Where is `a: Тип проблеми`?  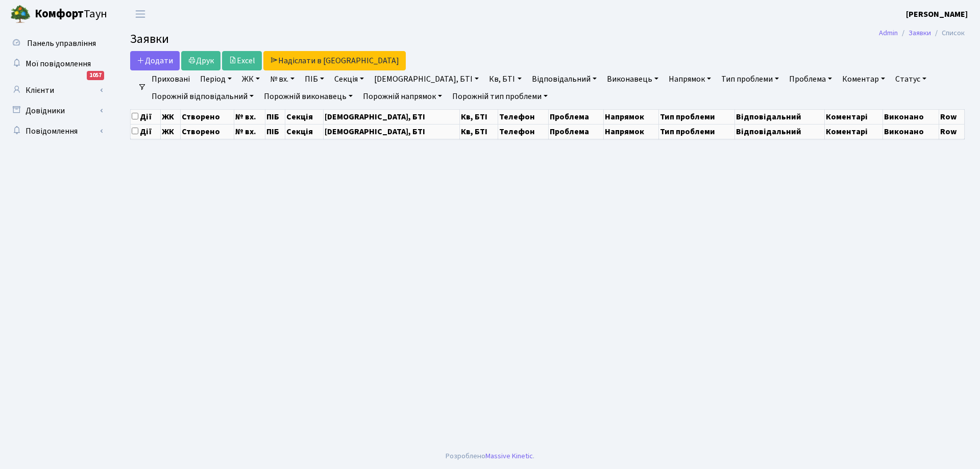
a: Тип проблеми is located at coordinates (750, 79).